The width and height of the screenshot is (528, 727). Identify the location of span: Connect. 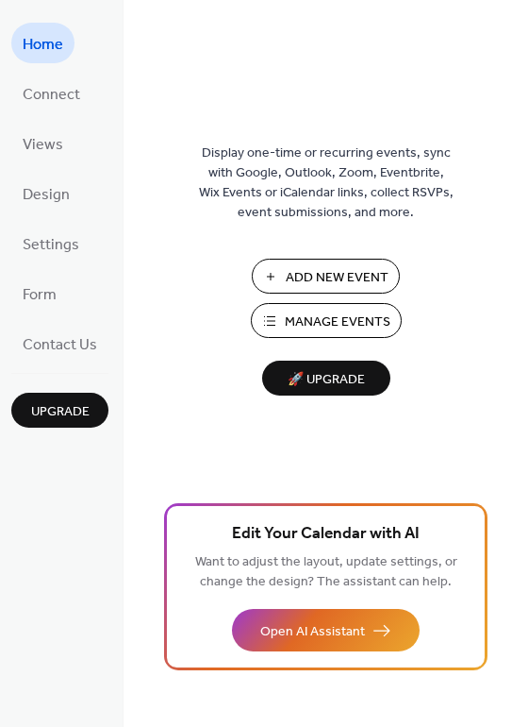
(51, 94).